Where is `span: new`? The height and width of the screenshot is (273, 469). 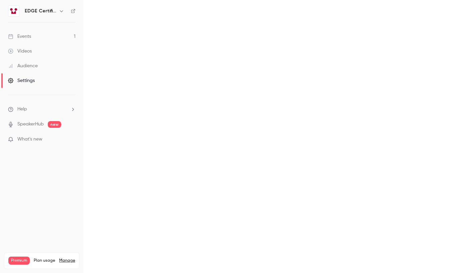 span: new is located at coordinates (54, 124).